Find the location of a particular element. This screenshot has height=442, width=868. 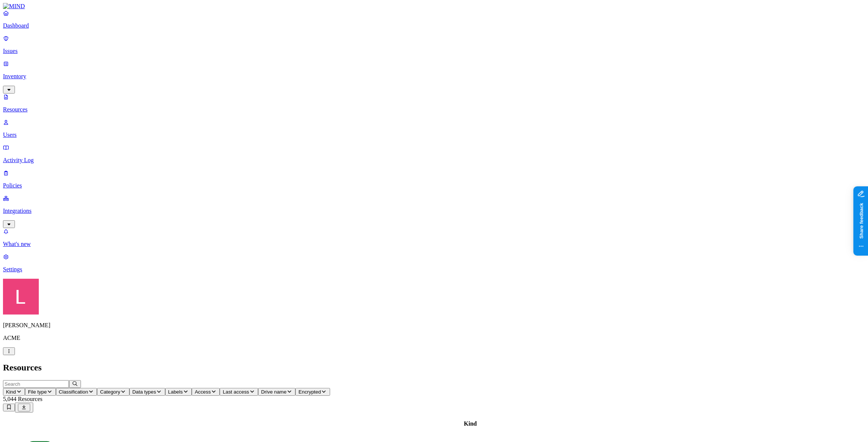

span: Labels is located at coordinates (176, 391).